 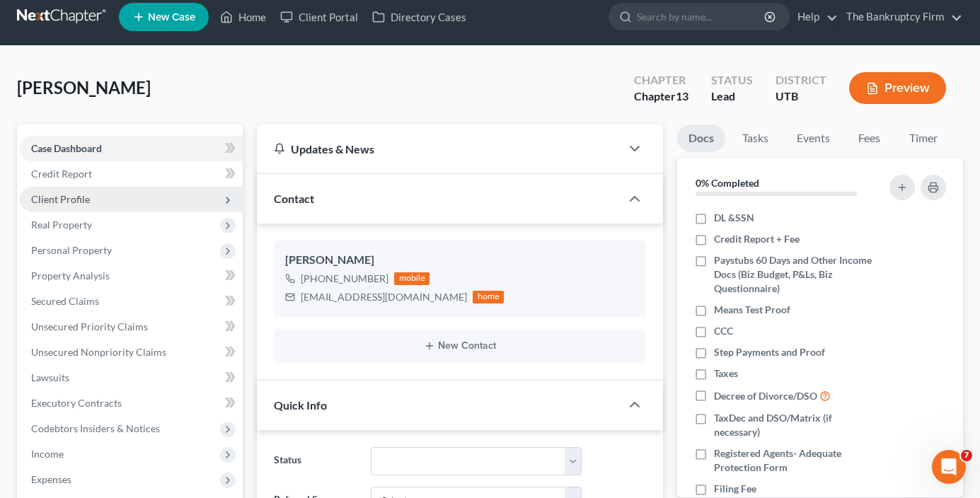 I want to click on div: Updates & News, so click(x=439, y=148).